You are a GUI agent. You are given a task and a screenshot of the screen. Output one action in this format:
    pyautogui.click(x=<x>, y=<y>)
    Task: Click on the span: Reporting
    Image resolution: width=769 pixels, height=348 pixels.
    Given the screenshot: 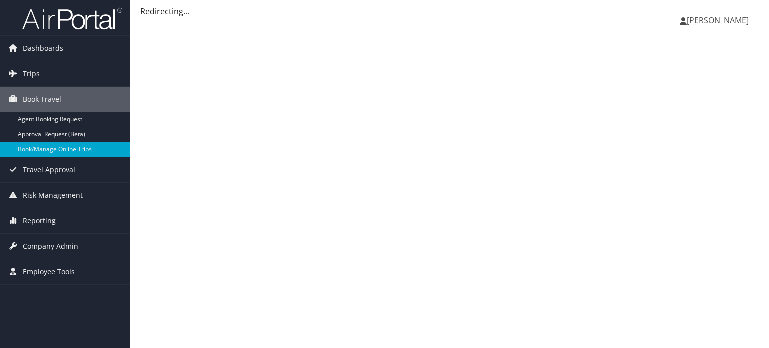 What is the action you would take?
    pyautogui.click(x=39, y=221)
    